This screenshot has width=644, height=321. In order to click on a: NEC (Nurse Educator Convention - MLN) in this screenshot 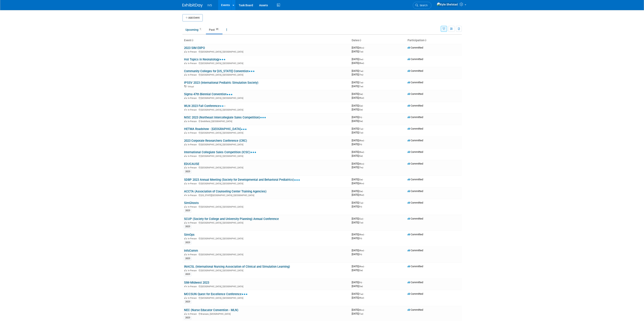, I will do `click(211, 310)`.